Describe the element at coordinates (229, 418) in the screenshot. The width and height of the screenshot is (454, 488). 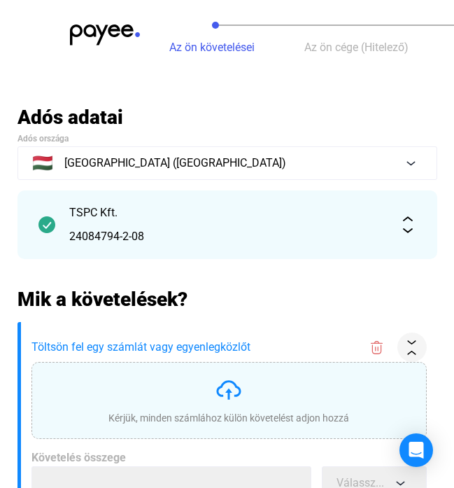
I see `div: Kérjük, minden számlához külön követelést adjon hozzá` at that location.